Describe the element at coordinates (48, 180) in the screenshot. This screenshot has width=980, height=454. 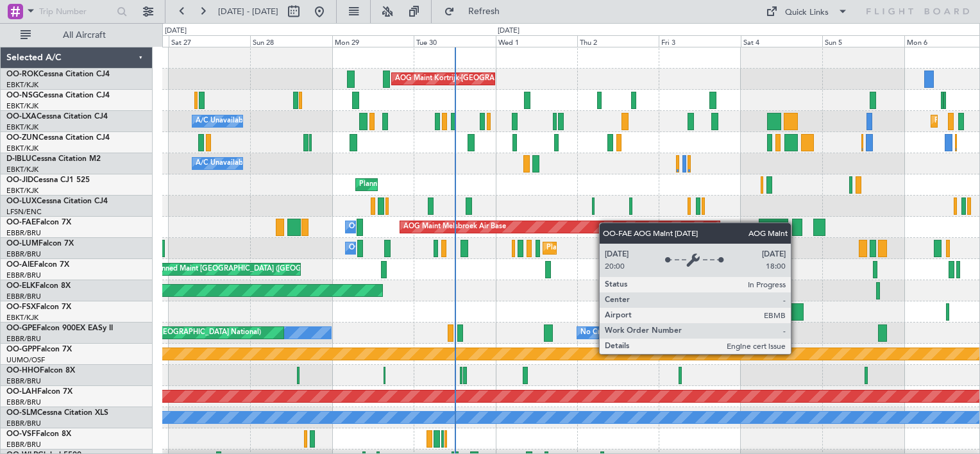
I see `a: OO-JIDCessna CJ1 525` at that location.